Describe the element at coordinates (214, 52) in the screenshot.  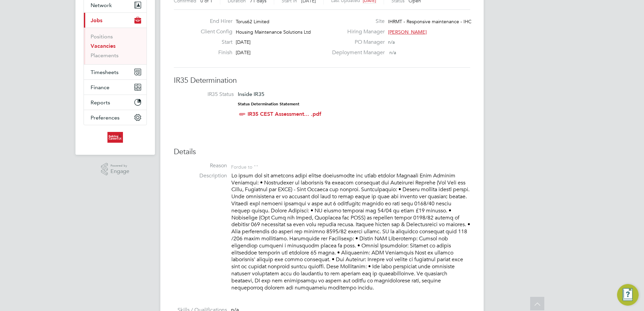
I see `label: Finish` at that location.